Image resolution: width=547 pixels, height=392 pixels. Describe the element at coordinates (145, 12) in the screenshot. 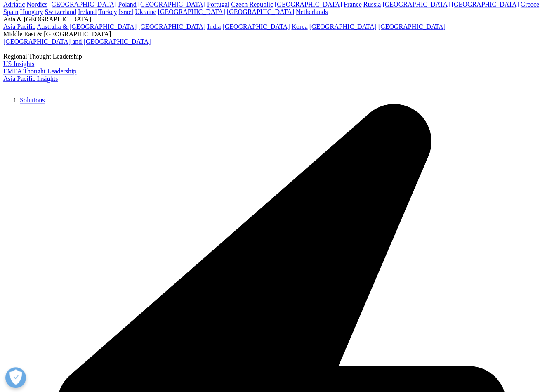

I see `a: Ukraine` at that location.